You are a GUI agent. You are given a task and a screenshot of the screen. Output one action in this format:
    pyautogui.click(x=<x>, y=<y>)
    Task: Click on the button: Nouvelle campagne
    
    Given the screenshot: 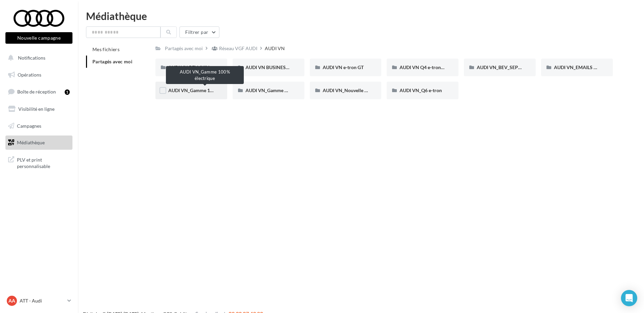 What is the action you would take?
    pyautogui.click(x=39, y=38)
    